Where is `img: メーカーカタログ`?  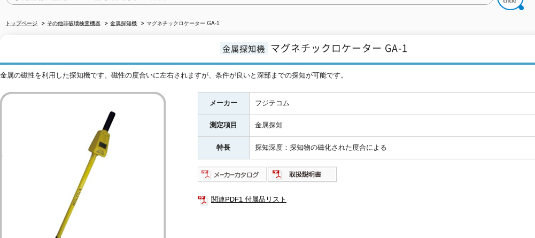 img: メーカーカタログ is located at coordinates (233, 174).